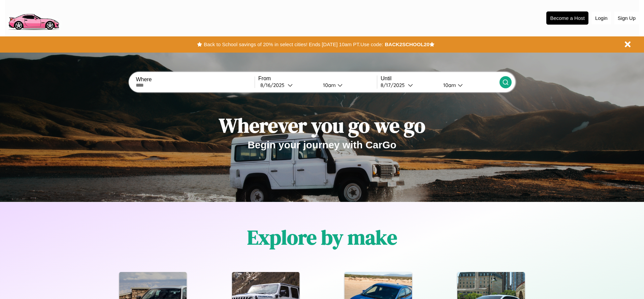 The height and width of the screenshot is (299, 644). What do you see at coordinates (288, 85) in the screenshot?
I see `button: 8/16/2025` at bounding box center [288, 85].